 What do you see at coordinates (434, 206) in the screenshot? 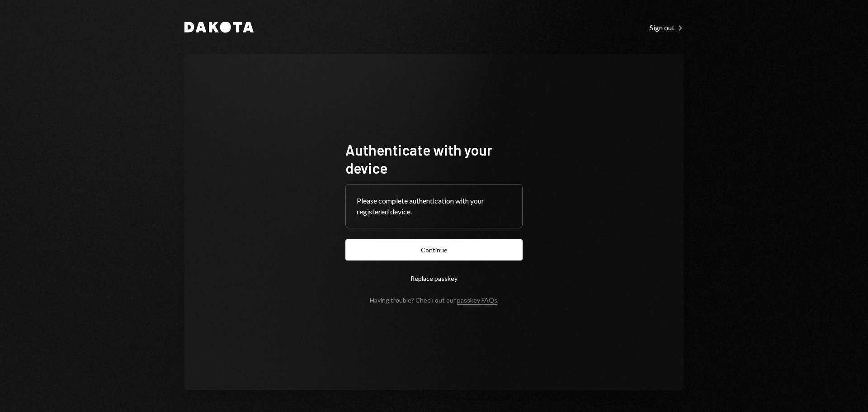
I see `div: Please complete authentication with your registered device.` at bounding box center [434, 206].